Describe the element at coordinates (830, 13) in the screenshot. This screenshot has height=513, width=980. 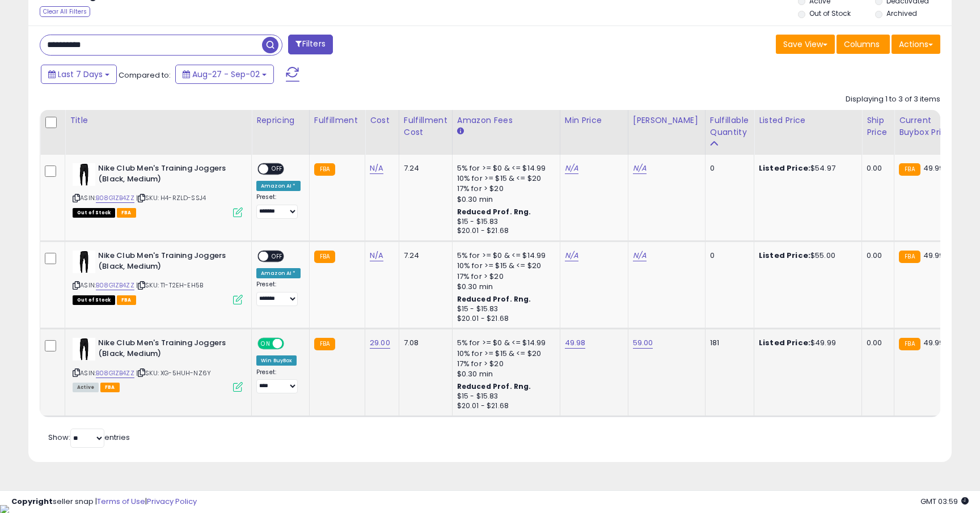
I see `label: Out of Stock` at that location.